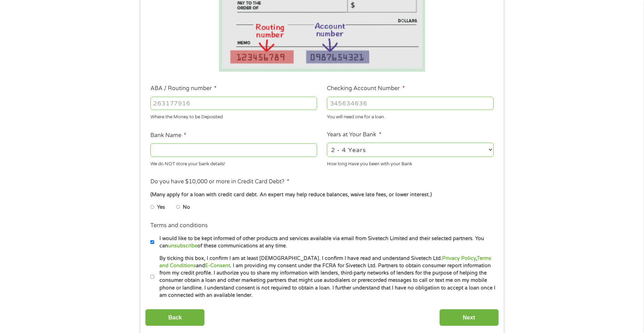 This screenshot has height=333, width=644. What do you see at coordinates (325, 262) in the screenshot?
I see `a: Terms and Conditions` at bounding box center [325, 262].